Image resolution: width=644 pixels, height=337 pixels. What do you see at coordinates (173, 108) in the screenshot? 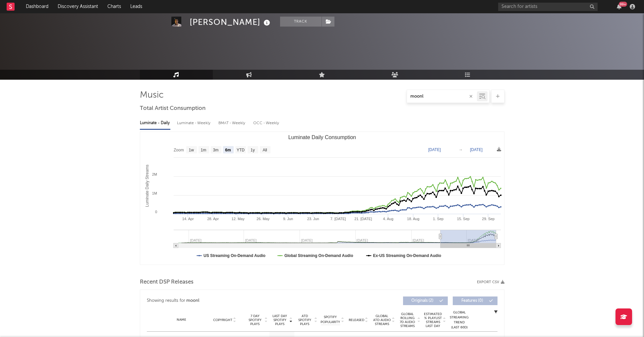
I see `span: Total Artist Consumption` at bounding box center [173, 108].